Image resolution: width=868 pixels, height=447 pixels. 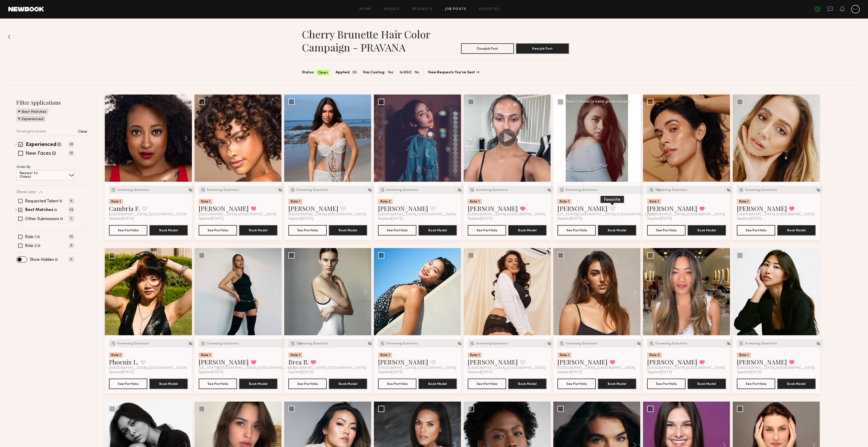 What do you see at coordinates (30, 237) in the screenshot?
I see `label: Role 1` at bounding box center [30, 237].